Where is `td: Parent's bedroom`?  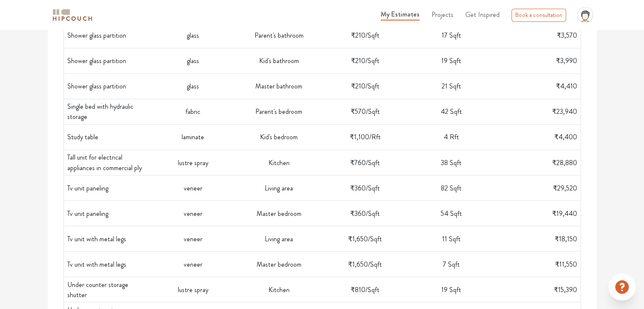 td: Parent's bedroom is located at coordinates (279, 112).